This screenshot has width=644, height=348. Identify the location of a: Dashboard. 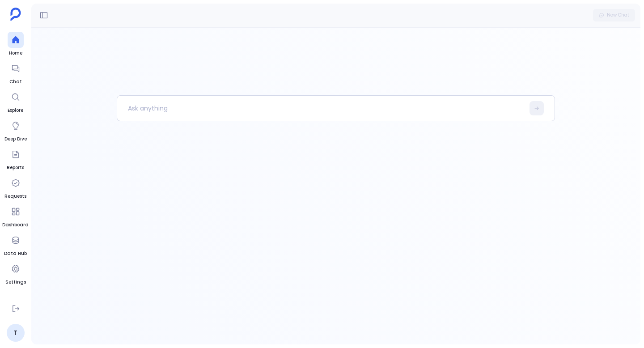
(15, 216).